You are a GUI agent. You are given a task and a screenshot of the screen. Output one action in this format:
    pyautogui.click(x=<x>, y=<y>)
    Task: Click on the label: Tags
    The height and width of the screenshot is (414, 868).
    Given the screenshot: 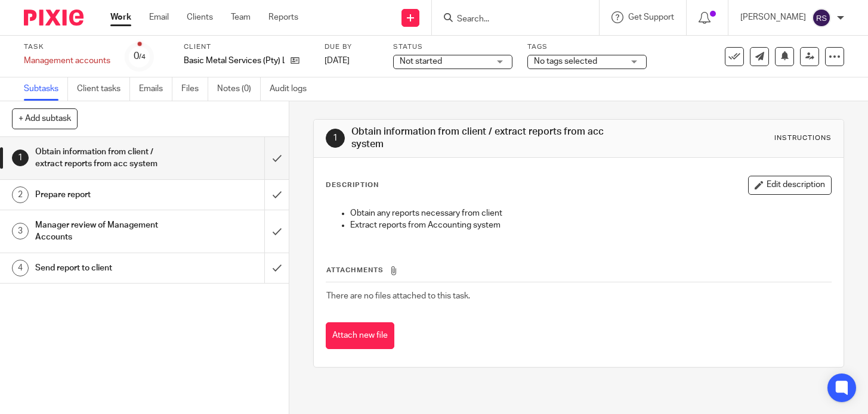 What is the action you would take?
    pyautogui.click(x=587, y=47)
    